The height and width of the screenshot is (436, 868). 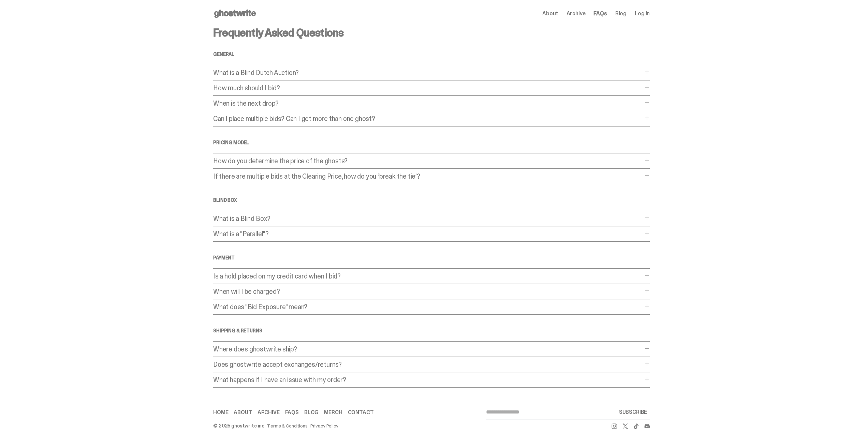 What do you see at coordinates (428, 364) in the screenshot?
I see `p: Does ghostwrite accept exchanges/returns?` at bounding box center [428, 364].